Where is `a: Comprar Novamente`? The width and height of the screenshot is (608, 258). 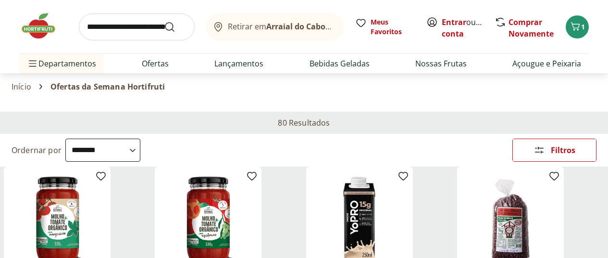 a: Comprar Novamente is located at coordinates (532, 28).